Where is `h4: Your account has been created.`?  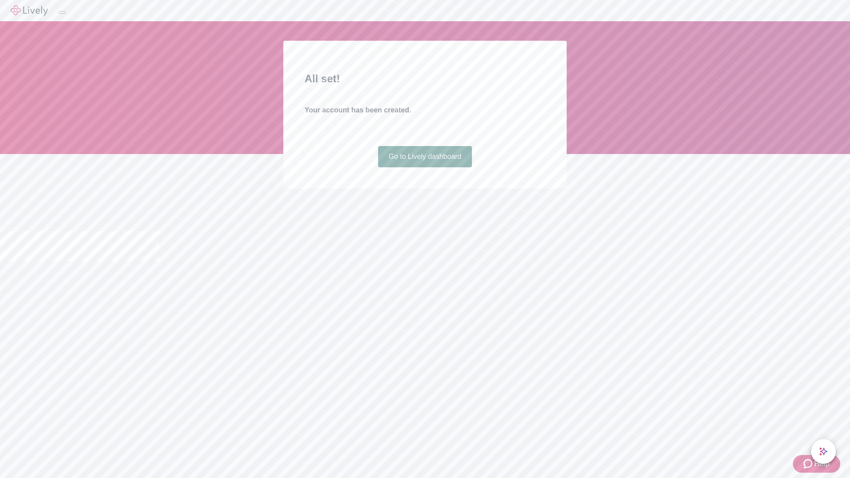 h4: Your account has been created. is located at coordinates (425, 110).